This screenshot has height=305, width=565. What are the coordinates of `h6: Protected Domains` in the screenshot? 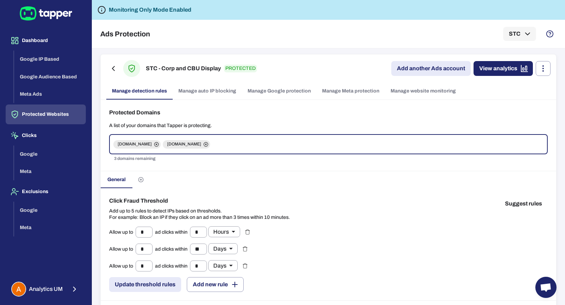 It's located at (329, 113).